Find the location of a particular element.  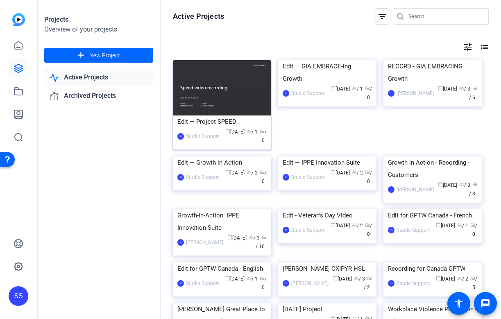

div: Edit — GIA EMBRACE-ing Growth is located at coordinates (327, 72).